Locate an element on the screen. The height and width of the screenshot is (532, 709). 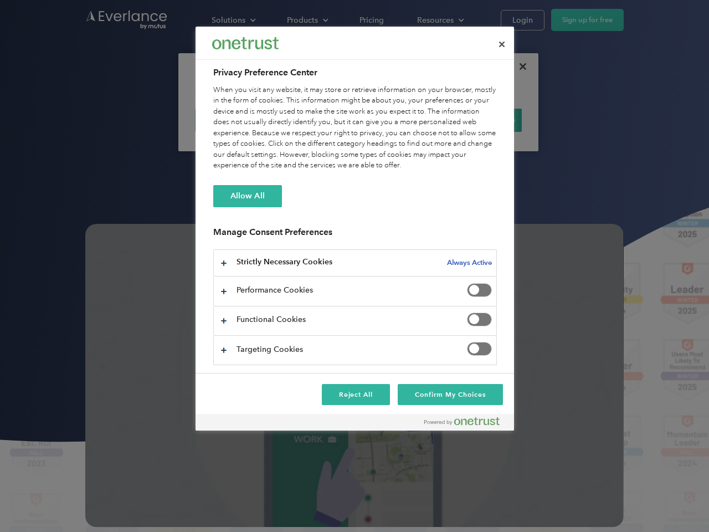
button: Allow All is located at coordinates (248, 196).